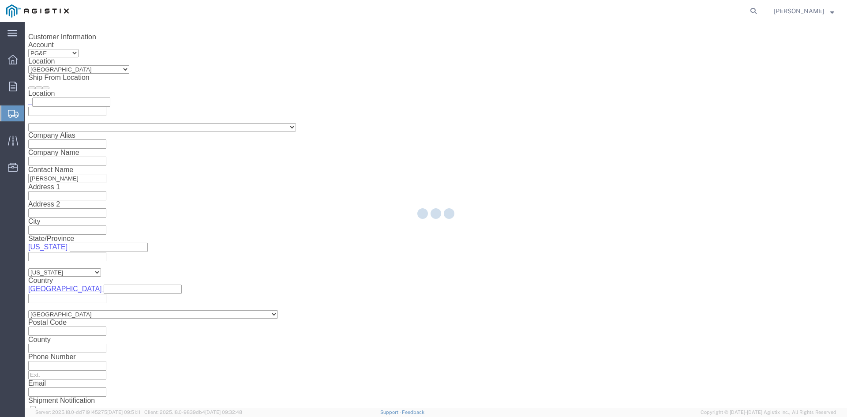 The width and height of the screenshot is (847, 417). I want to click on span: Client: 2025.18.0-9839db4, so click(193, 412).